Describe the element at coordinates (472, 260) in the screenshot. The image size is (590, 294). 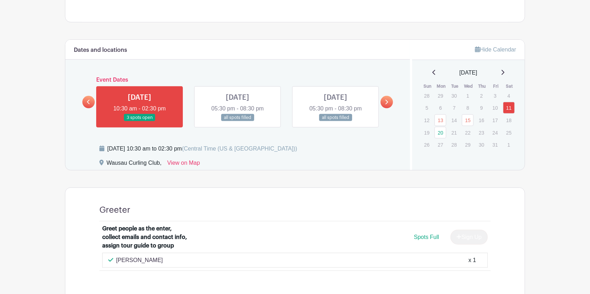
I see `div: x 1` at that location.